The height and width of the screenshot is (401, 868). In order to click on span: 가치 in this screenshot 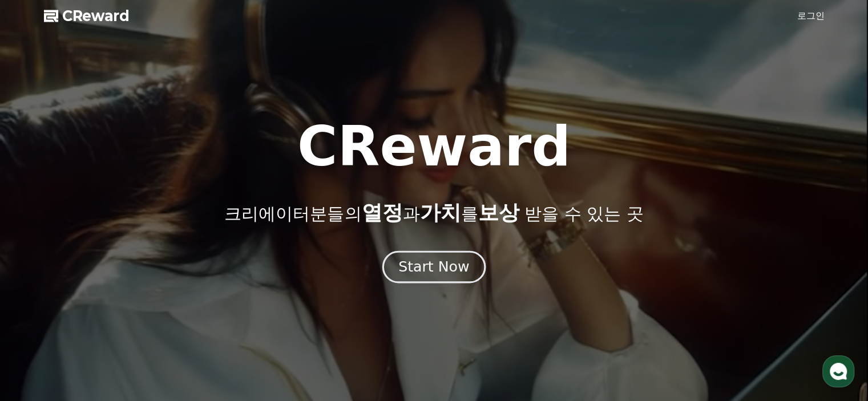, I will do `click(440, 212)`.